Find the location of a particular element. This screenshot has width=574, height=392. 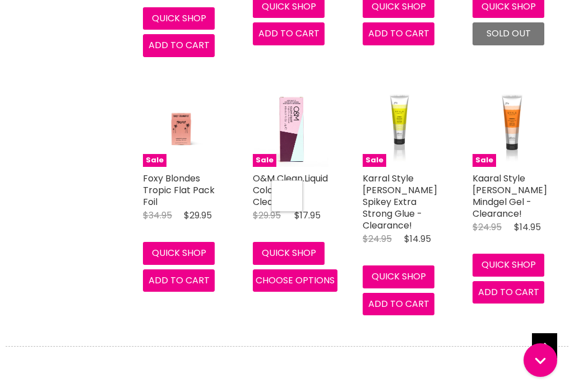

img: Foxy Blondes Tropic Flat Pack Foil is located at coordinates (181, 129).